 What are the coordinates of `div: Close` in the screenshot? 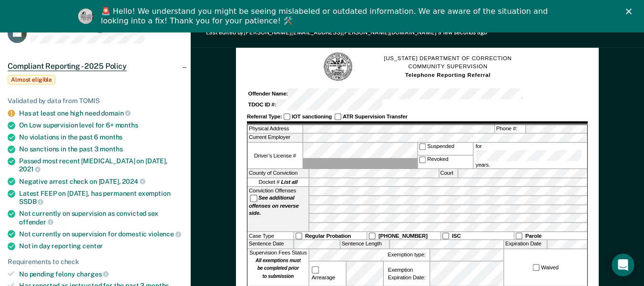 It's located at (631, 11).